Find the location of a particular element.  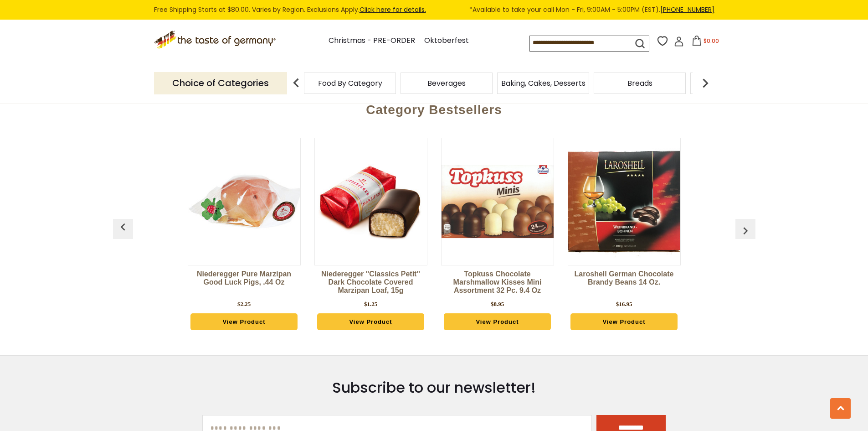

h3: Subscribe to our newsletter! is located at coordinates (434, 388).